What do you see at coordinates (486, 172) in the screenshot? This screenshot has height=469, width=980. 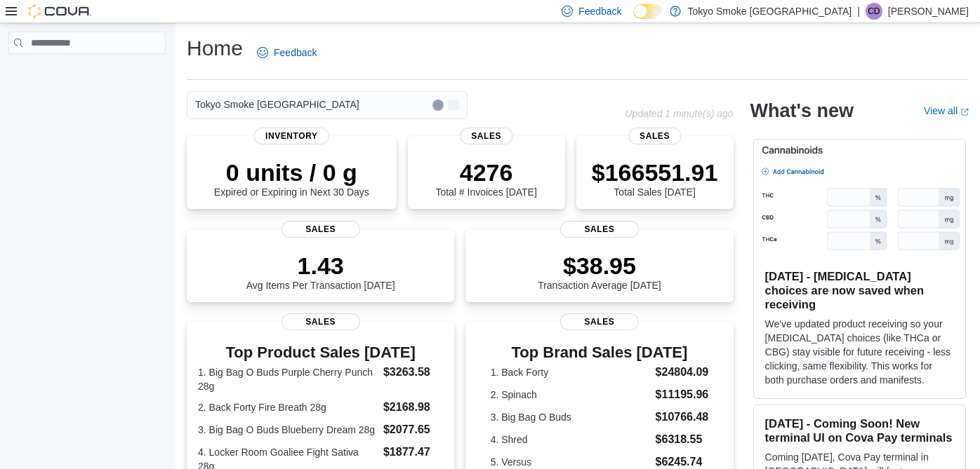 I see `p: 4276` at bounding box center [486, 172].